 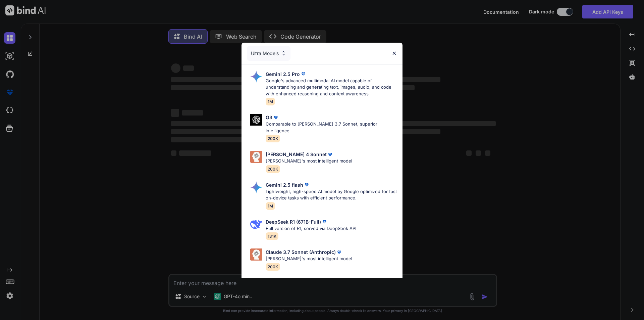 I want to click on span: 131K, so click(x=272, y=236).